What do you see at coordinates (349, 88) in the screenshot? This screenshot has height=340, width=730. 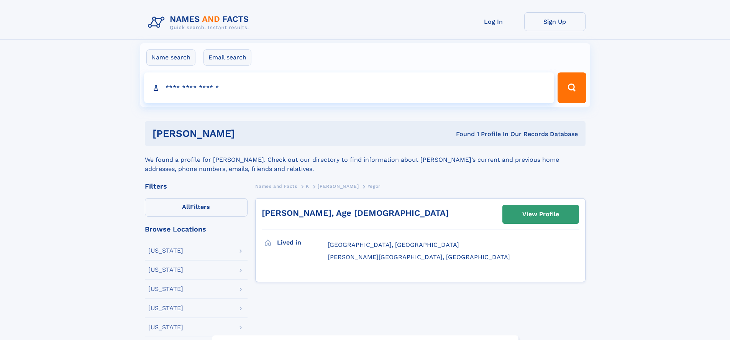 I see `input: search input` at bounding box center [349, 88].